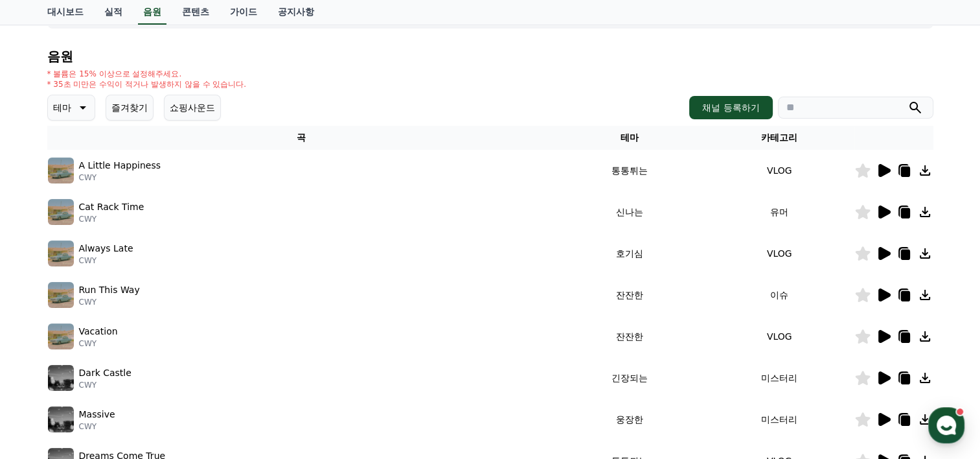 This screenshot has width=980, height=459. Describe the element at coordinates (45, 367) in the screenshot. I see `a: 홈` at that location.